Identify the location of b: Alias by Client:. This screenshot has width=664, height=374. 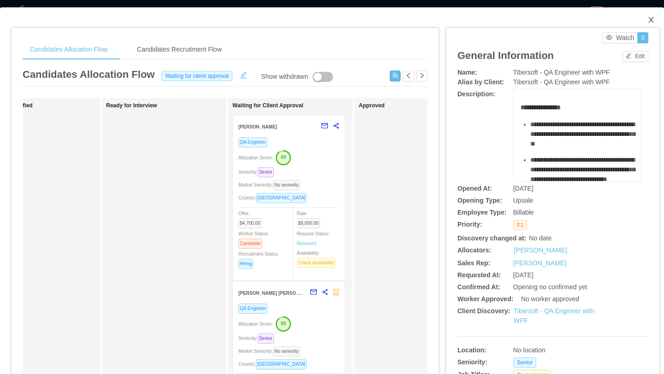
(481, 82).